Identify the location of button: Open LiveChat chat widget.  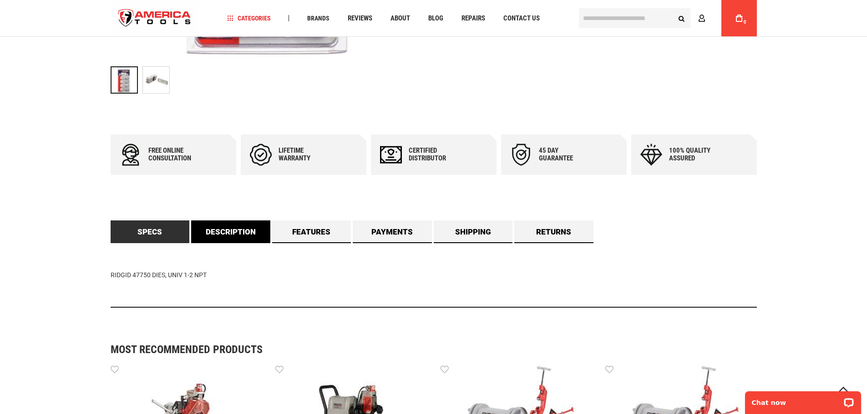
(110, 17).